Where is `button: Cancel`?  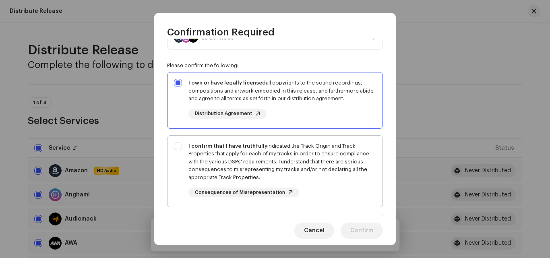
button: Cancel is located at coordinates (314, 231).